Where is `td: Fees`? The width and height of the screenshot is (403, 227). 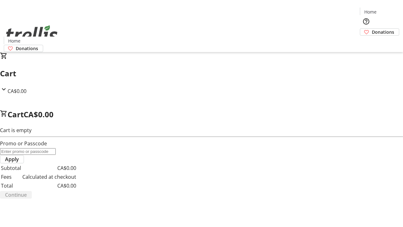 td: Fees is located at coordinates (11, 177).